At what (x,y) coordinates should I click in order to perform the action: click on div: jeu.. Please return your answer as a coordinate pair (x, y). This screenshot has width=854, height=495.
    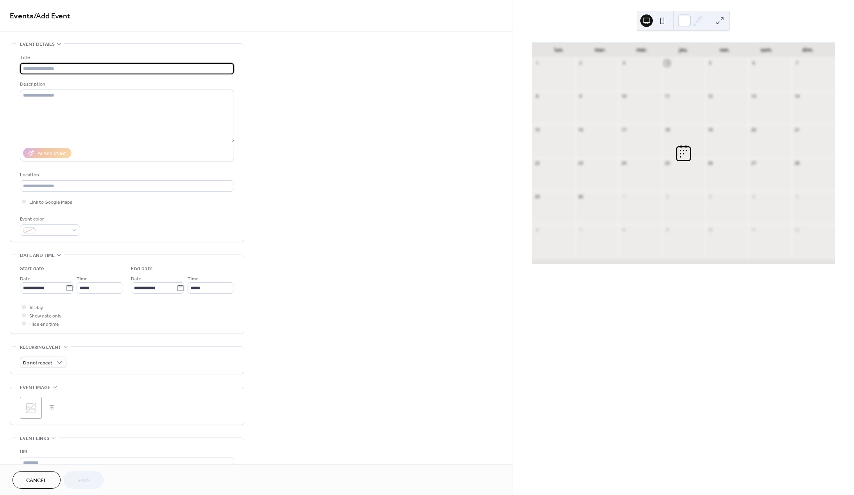
    Looking at the image, I should click on (683, 50).